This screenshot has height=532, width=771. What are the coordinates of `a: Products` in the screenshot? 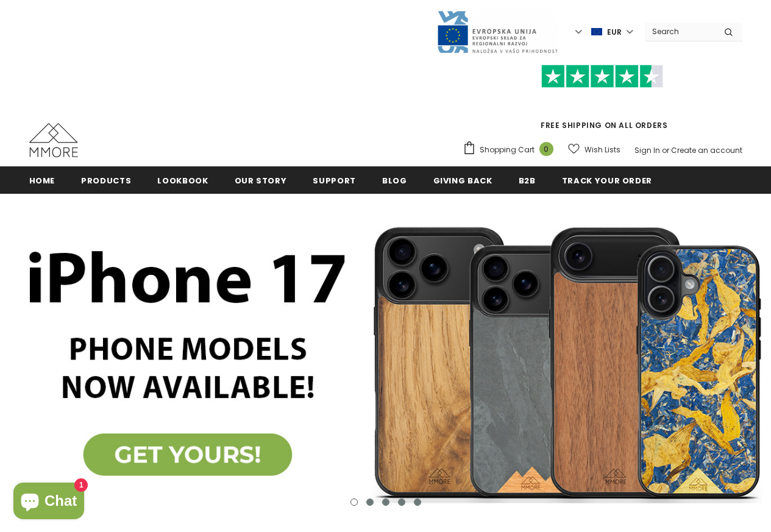 It's located at (106, 180).